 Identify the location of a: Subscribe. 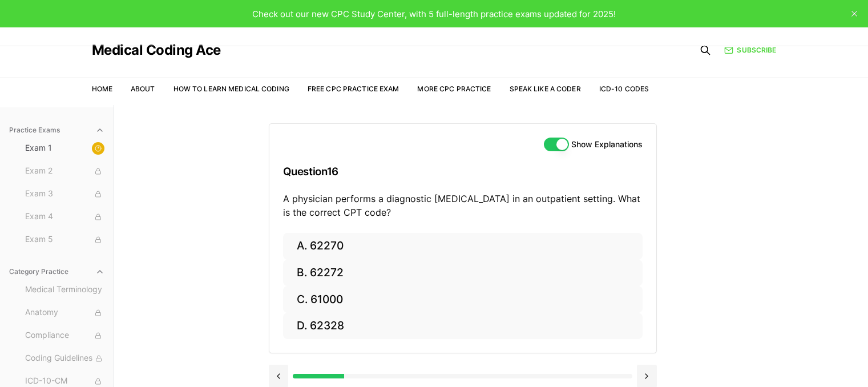
(750, 50).